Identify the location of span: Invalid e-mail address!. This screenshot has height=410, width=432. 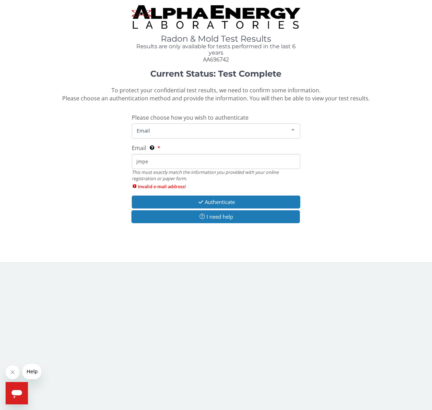
(216, 186).